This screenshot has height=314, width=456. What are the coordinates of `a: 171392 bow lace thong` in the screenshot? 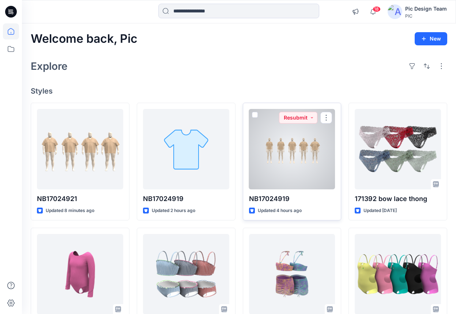 It's located at (398, 149).